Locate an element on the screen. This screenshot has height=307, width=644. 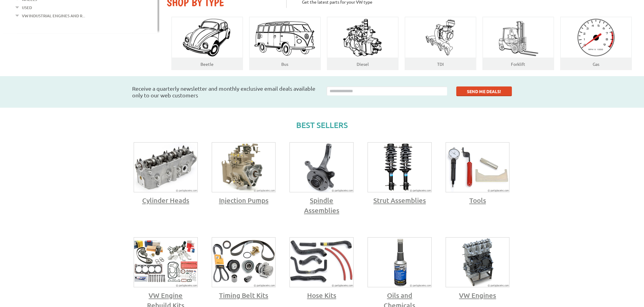
img: VW Spindle Assemblies is located at coordinates (321, 167).